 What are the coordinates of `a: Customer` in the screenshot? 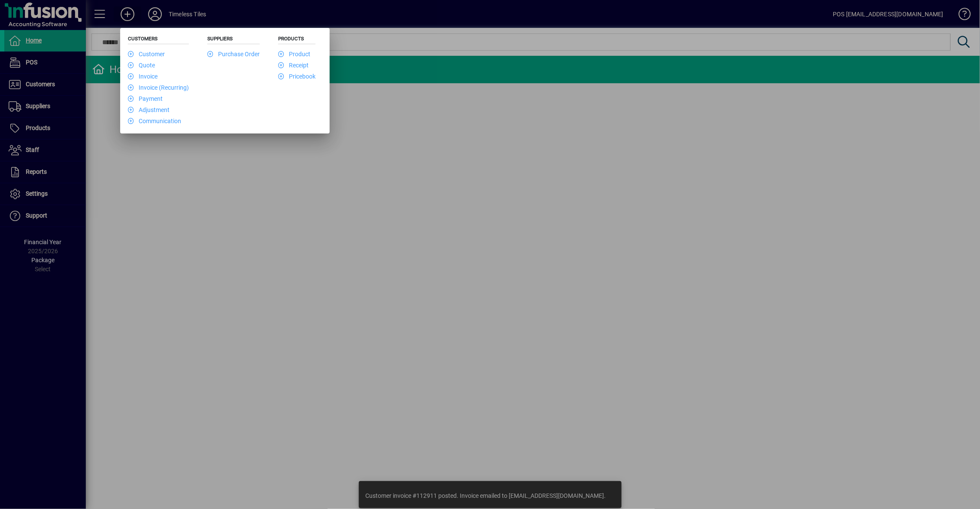 It's located at (146, 54).